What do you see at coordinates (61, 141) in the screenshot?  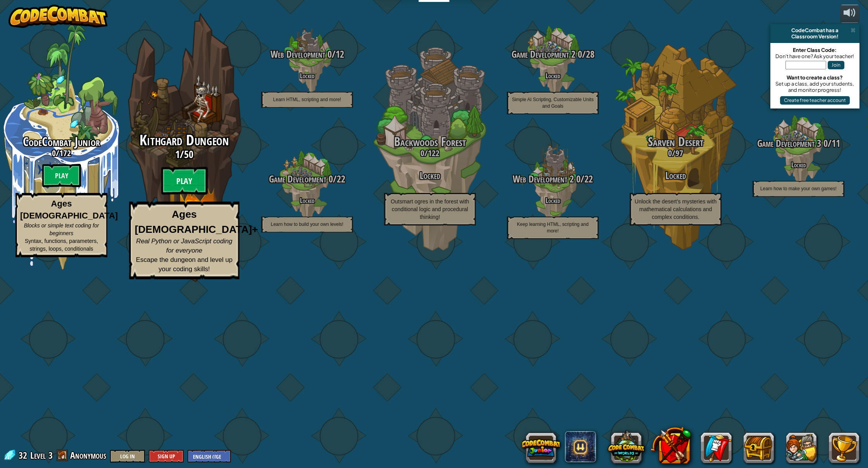 I see `span: CodeCombat Junior` at bounding box center [61, 141].